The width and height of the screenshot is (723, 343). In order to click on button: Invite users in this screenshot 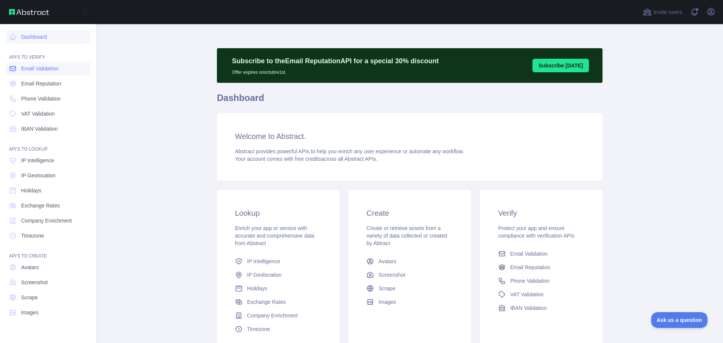, I will do `click(662, 12)`.